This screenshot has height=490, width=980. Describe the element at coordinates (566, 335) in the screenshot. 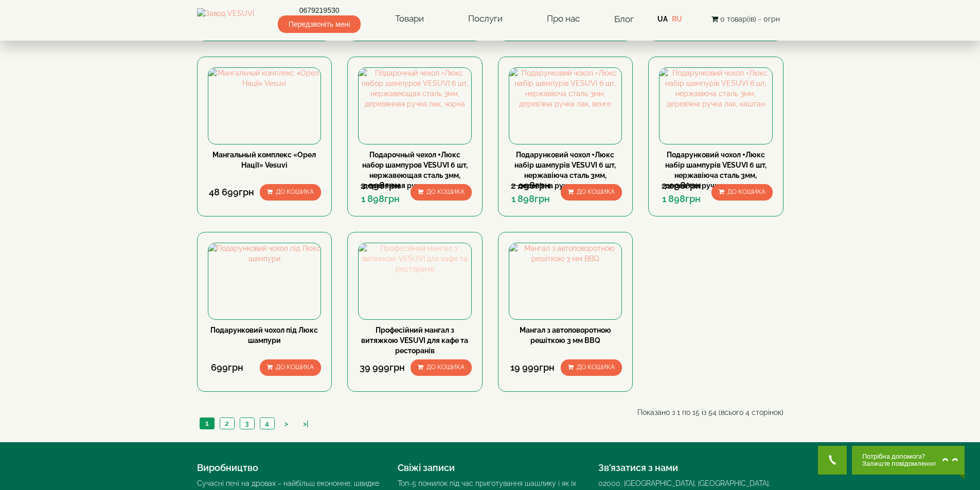

I see `a: Мангал з автоповоротною решіткою 3 мм BBQ` at that location.